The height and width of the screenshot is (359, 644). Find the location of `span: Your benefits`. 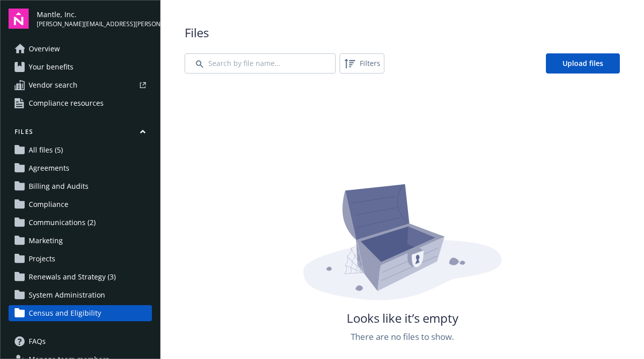

span: Your benefits is located at coordinates (51, 67).